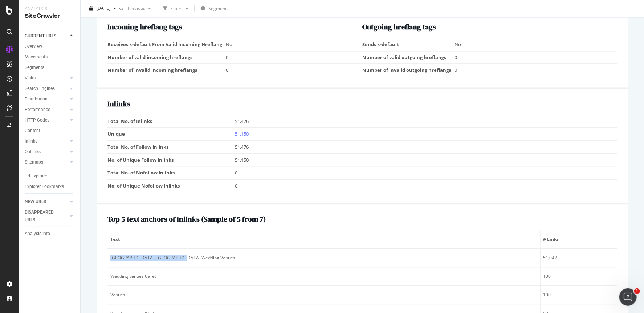  What do you see at coordinates (46, 141) in the screenshot?
I see `a: Inlinks` at bounding box center [46, 141].